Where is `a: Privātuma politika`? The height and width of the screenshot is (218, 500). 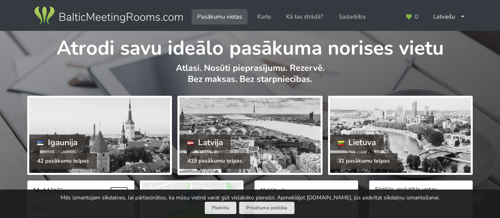 a: Privātuma politika is located at coordinates (267, 207).